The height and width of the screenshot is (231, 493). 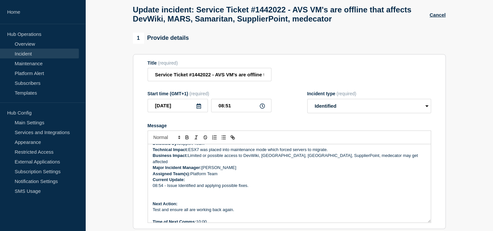 I want to click on div: Incident type, so click(x=369, y=93).